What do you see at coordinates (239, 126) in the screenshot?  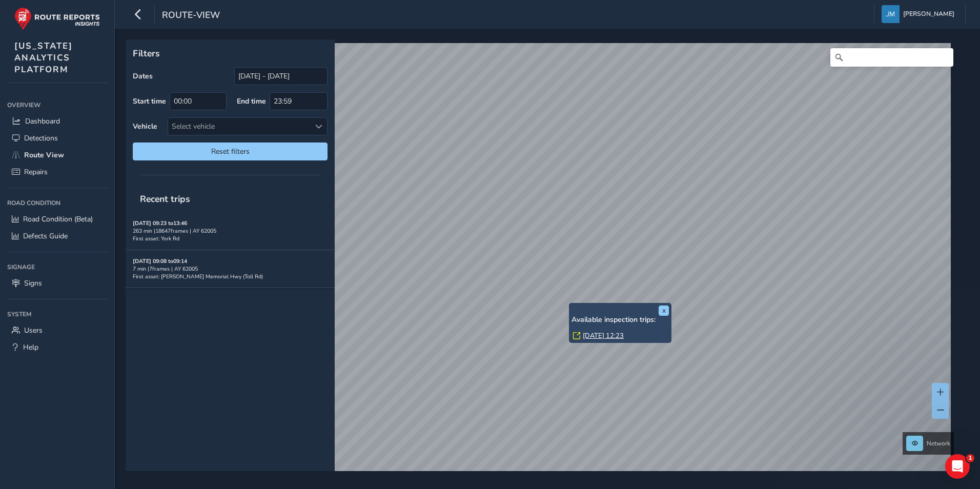 I see `div: Select vehicle` at bounding box center [239, 126].